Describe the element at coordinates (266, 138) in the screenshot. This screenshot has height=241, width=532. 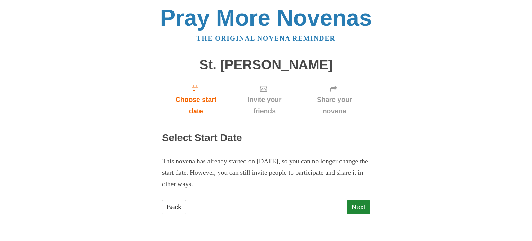
I see `h2: Select Start Date` at that location.